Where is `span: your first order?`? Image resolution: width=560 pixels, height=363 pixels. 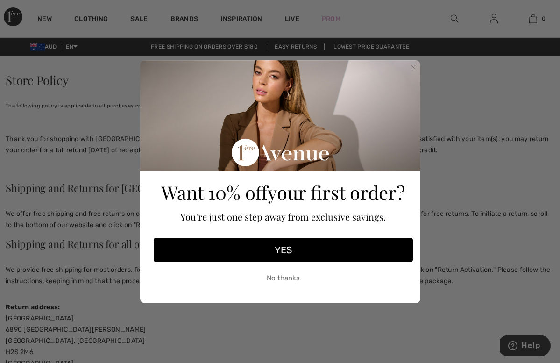 span: your first order? is located at coordinates (336, 192).